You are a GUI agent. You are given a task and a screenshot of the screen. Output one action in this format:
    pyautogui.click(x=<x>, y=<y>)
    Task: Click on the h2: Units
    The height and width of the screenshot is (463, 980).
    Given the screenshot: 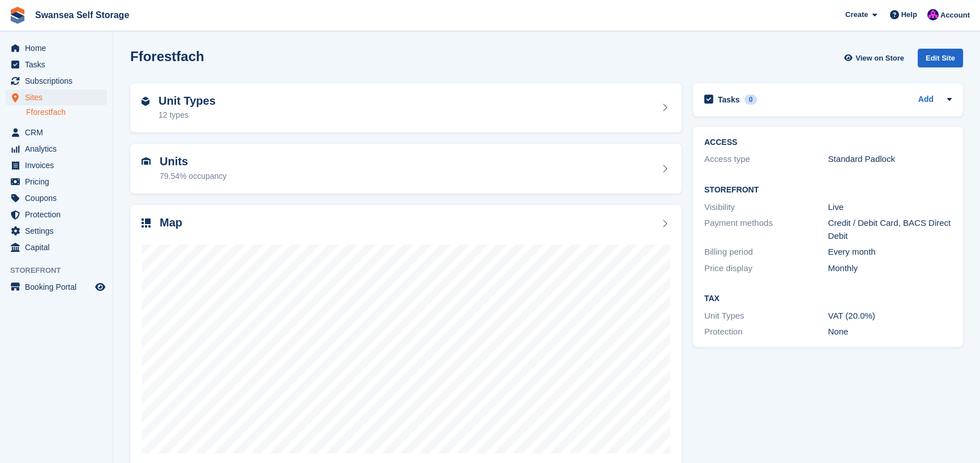 What is the action you would take?
    pyautogui.click(x=193, y=161)
    